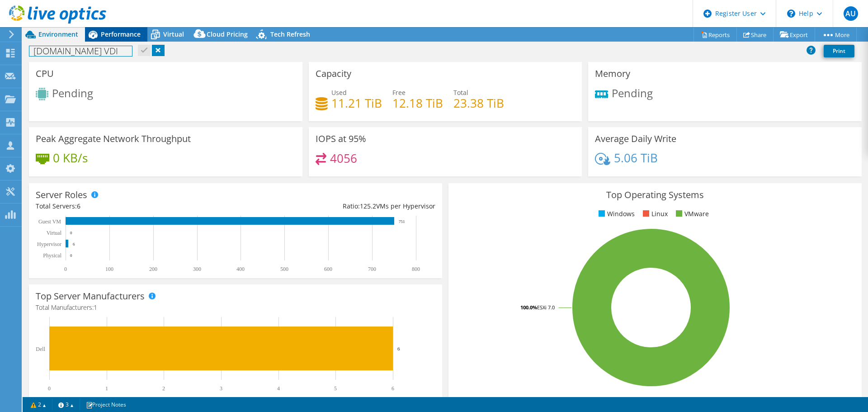  Describe the element at coordinates (90, 297) in the screenshot. I see `h3: Top Server Manufacturers` at that location.